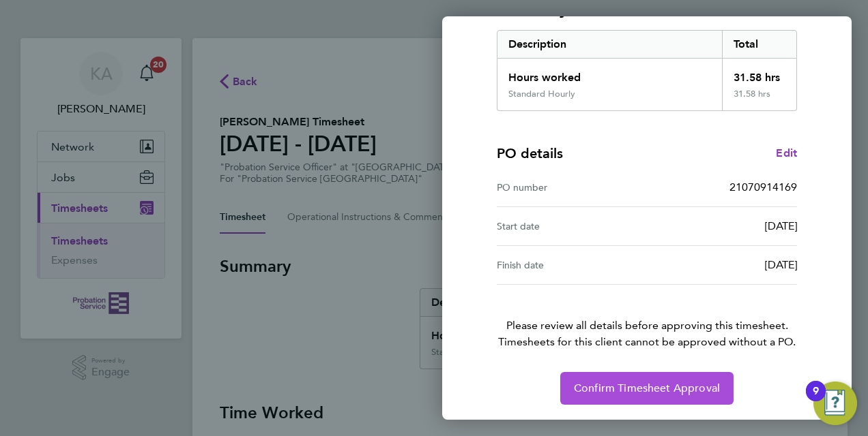  I want to click on button: Open Resource Center, 9 new notifications, so click(835, 404).